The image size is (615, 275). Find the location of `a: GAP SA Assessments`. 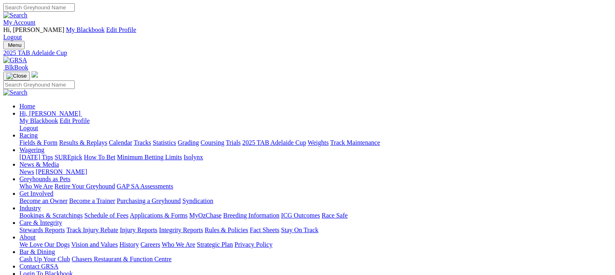

a: GAP SA Assessments is located at coordinates (145, 186).